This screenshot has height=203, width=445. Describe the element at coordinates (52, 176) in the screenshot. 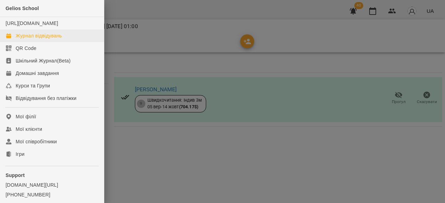

I see `p: Support` at that location.